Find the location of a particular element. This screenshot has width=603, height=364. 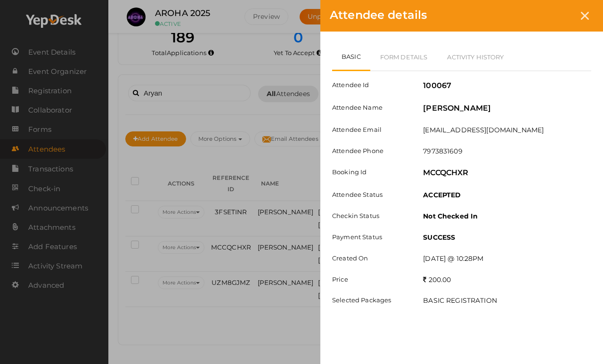

li: BASIC REGISTRATION is located at coordinates (507, 303).